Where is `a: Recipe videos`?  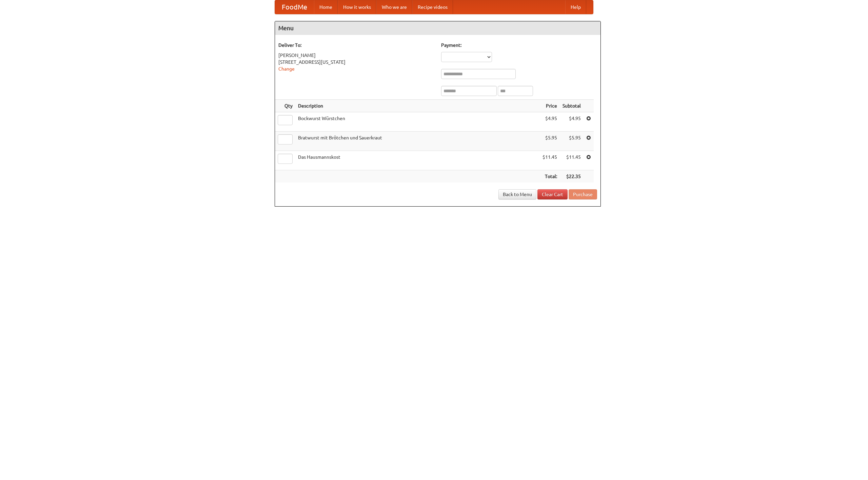
a: Recipe videos is located at coordinates (433, 7).